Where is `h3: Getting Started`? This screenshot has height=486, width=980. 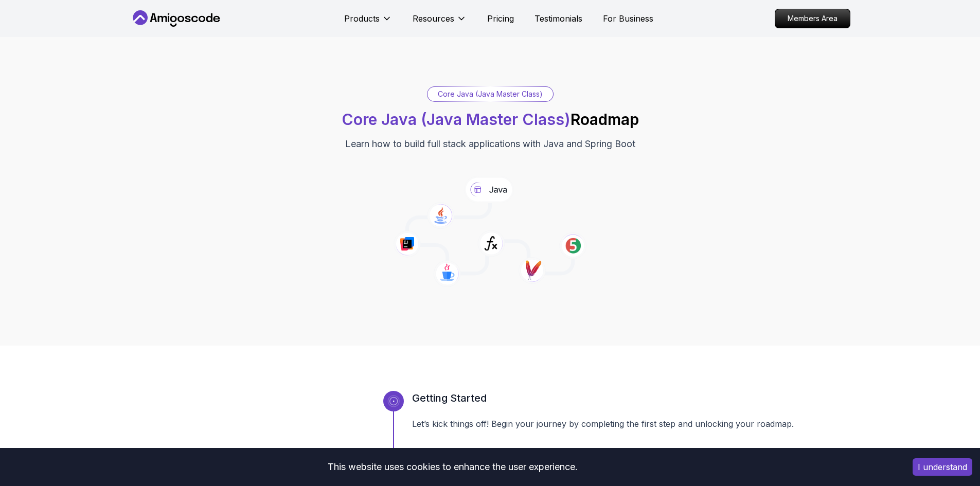
h3: Getting Started is located at coordinates (616, 398).